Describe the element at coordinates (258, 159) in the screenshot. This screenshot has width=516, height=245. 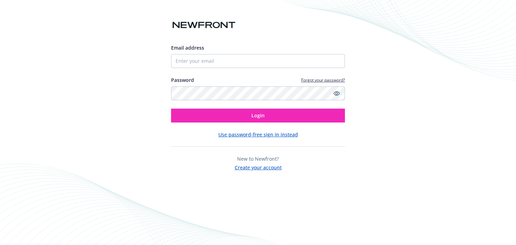
I see `span: New to Newfront?` at that location.